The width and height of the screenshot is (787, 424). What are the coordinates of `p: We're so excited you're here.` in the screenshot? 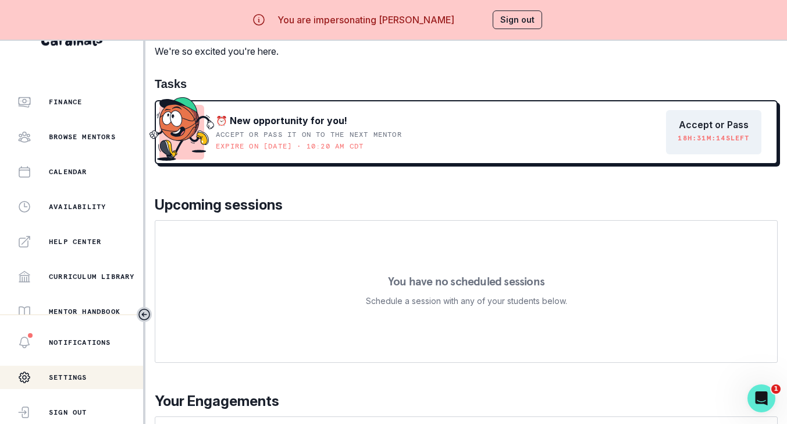 It's located at (269, 51).